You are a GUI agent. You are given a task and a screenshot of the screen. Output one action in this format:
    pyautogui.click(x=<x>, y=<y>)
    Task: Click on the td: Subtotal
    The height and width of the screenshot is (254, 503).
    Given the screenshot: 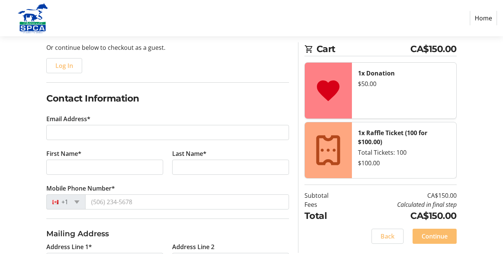 What is the action you would take?
    pyautogui.click(x=327, y=195)
    